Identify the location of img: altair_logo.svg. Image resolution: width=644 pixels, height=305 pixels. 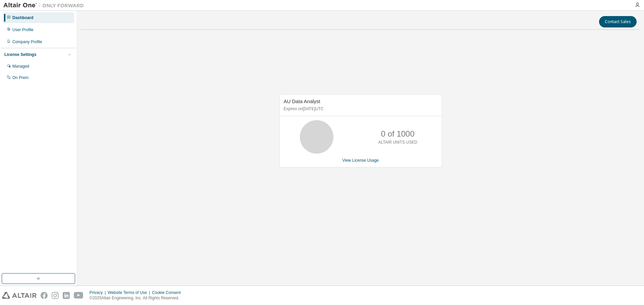
(19, 295).